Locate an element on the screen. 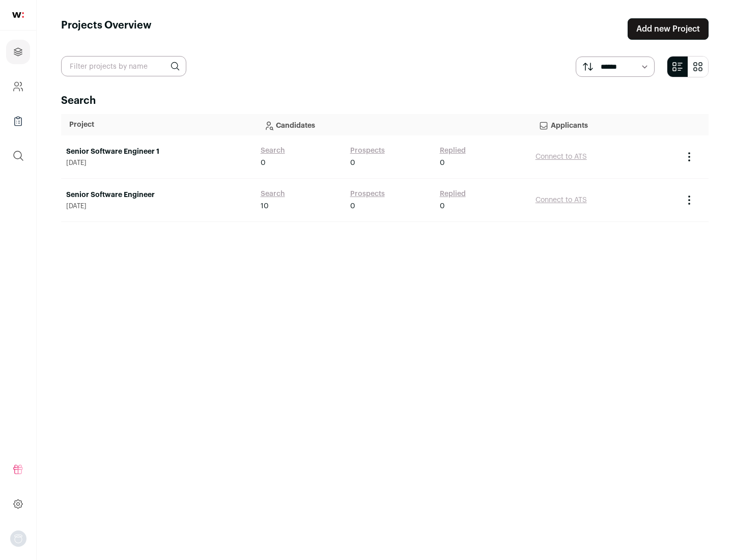 Image resolution: width=733 pixels, height=560 pixels. p: Project is located at coordinates (158, 124).